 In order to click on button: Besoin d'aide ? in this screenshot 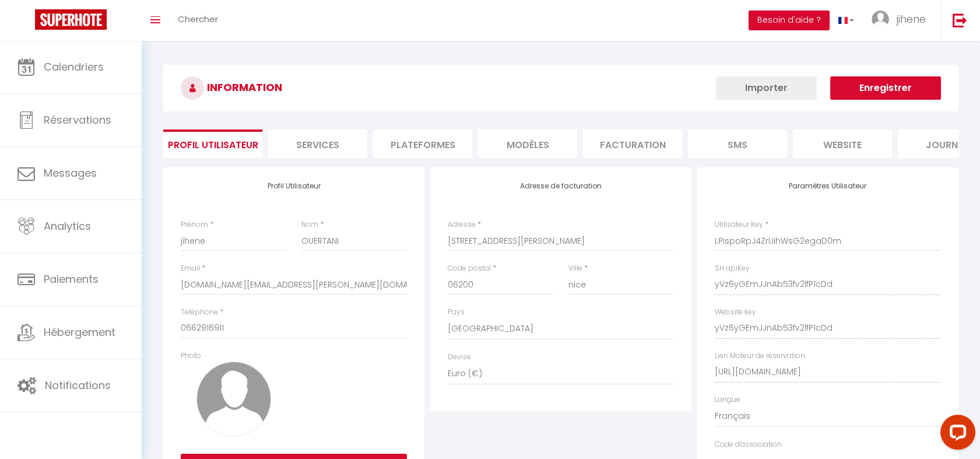, I will do `click(789, 20)`.